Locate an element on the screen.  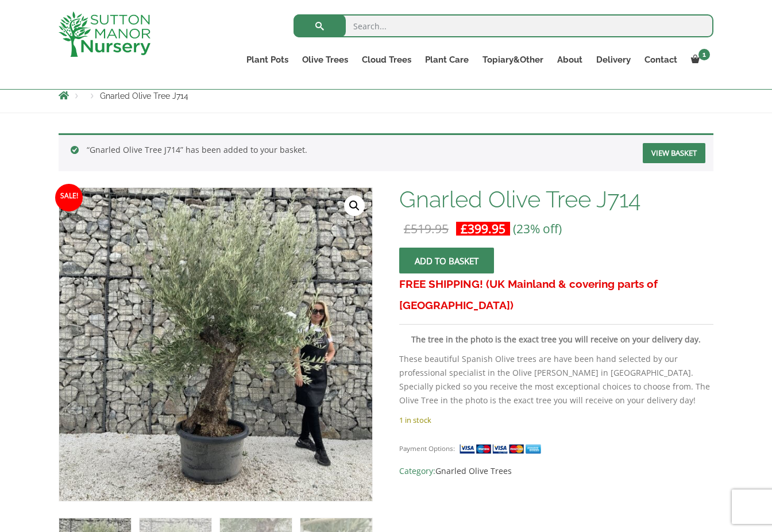
bdi: 399.95 is located at coordinates (483, 229).